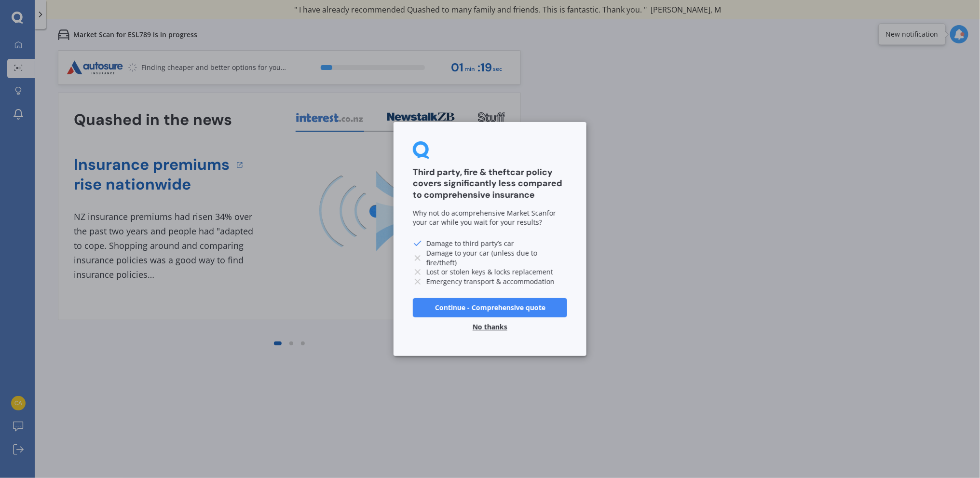 The height and width of the screenshot is (478, 980). What do you see at coordinates (490, 327) in the screenshot?
I see `button: No thanks` at bounding box center [490, 327].